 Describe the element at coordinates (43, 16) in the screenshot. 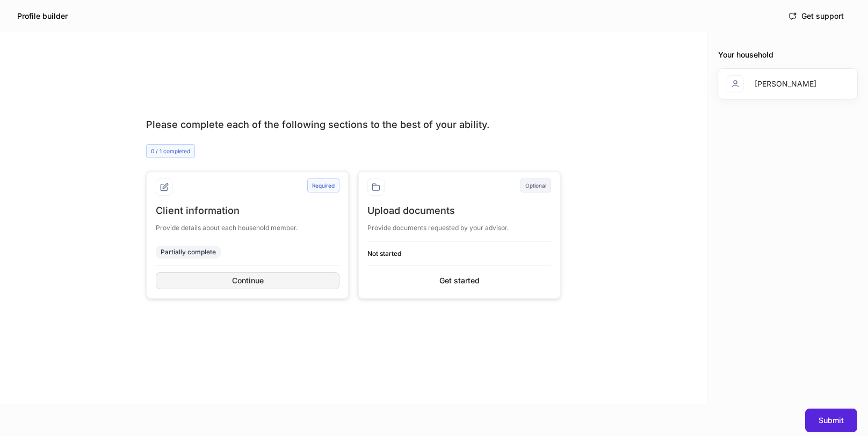

I see `h5: Profile builder` at that location.